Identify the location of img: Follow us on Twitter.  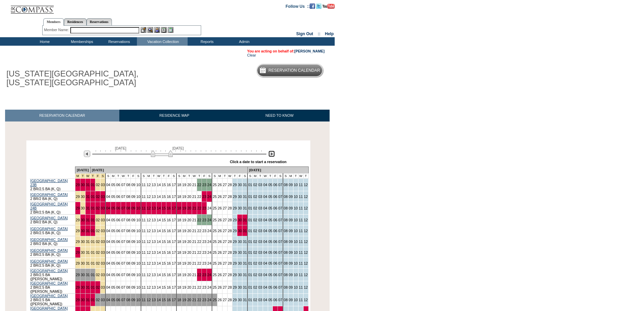
(319, 6).